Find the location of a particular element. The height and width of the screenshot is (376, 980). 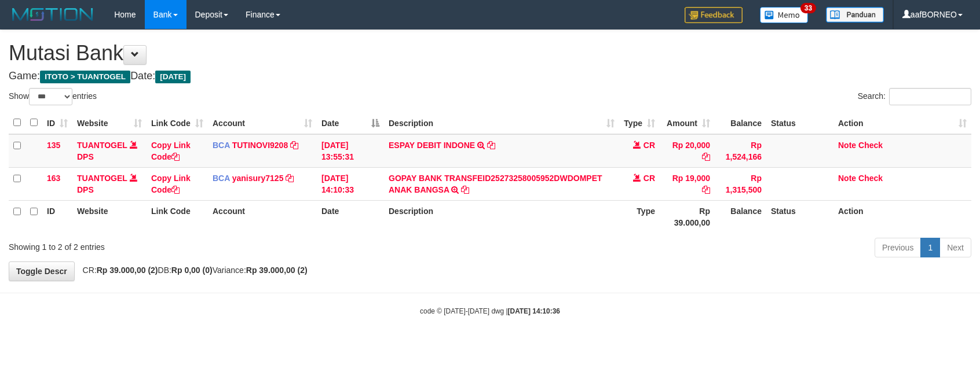

th: Account is located at coordinates (263, 217).